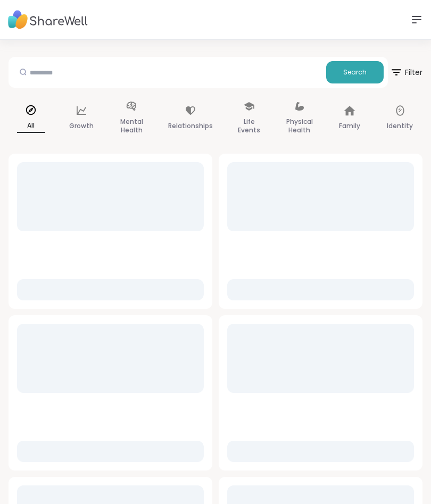 The height and width of the screenshot is (504, 431). What do you see at coordinates (48, 20) in the screenshot?
I see `img: ShareWell Nav Logo` at bounding box center [48, 20].